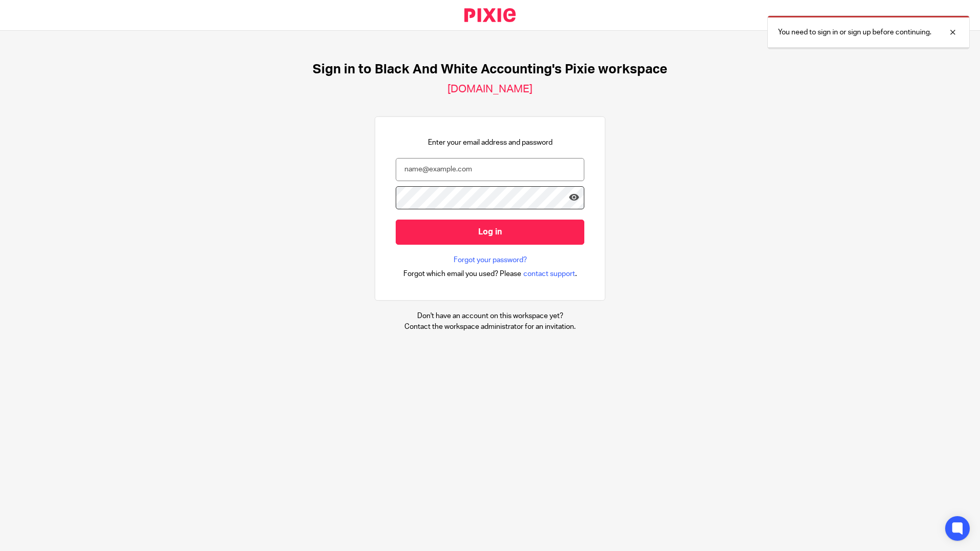 The height and width of the screenshot is (551, 980). Describe the element at coordinates (490, 316) in the screenshot. I see `p: Don't have an account on this workspace yet?` at that location.